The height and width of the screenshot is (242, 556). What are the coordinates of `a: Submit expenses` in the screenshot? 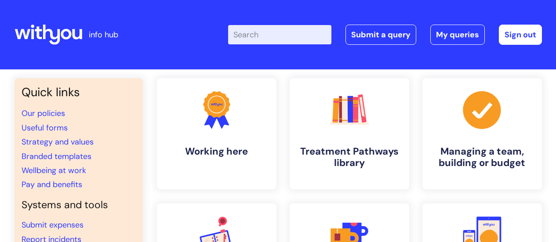 It's located at (52, 225).